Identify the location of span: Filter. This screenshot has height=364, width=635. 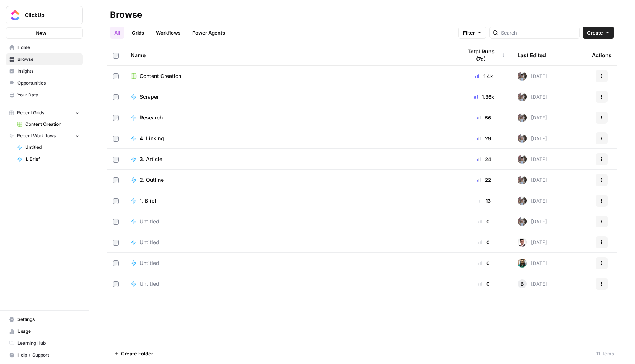
(469, 33).